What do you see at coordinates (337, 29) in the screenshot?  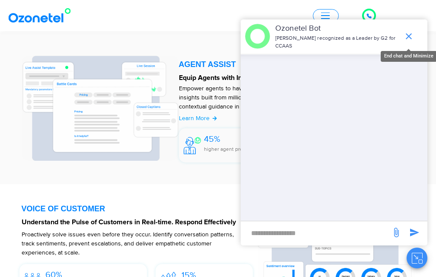 I see `p: Ozonetel Bot` at bounding box center [337, 29].